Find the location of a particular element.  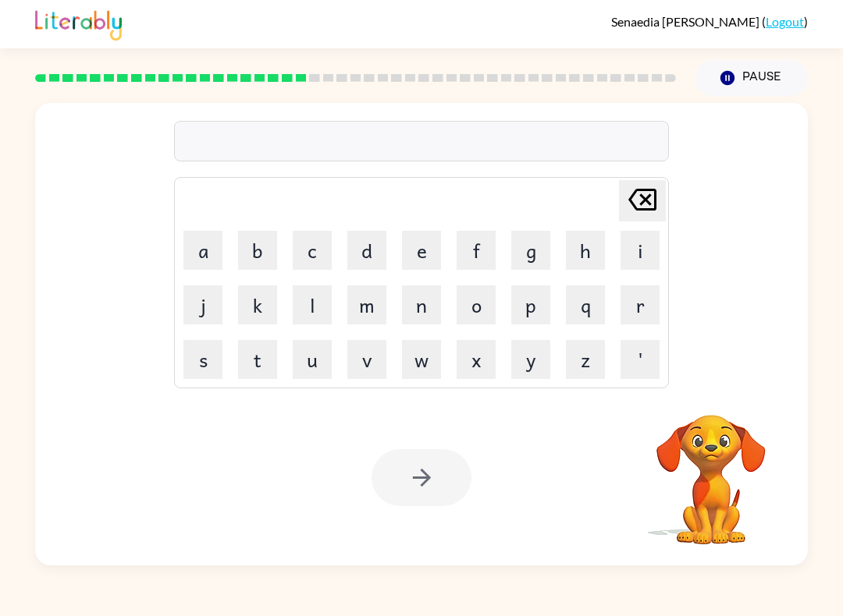

button: a is located at coordinates (203, 250).